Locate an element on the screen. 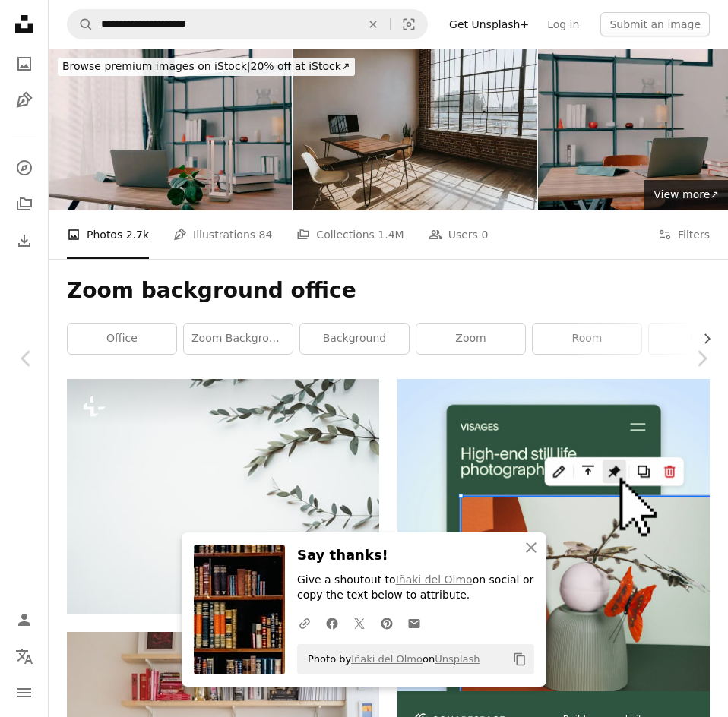 Image resolution: width=728 pixels, height=717 pixels. button: Filters is located at coordinates (684, 235).